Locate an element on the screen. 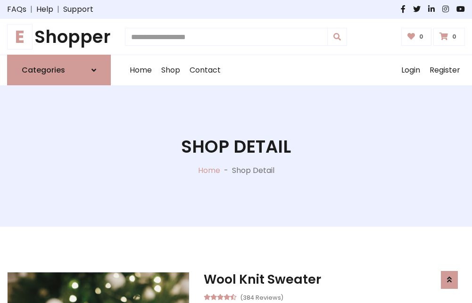 The image size is (472, 303). a: Login is located at coordinates (411, 70).